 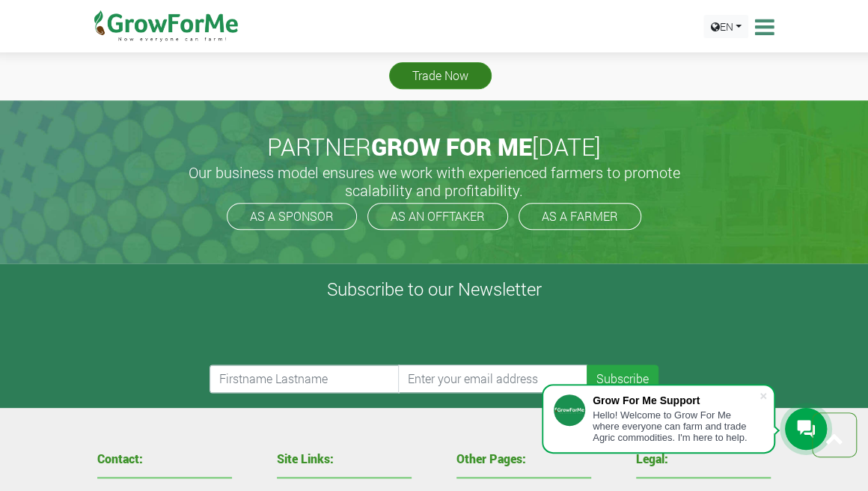 What do you see at coordinates (493, 379) in the screenshot?
I see `input: Enter your email address` at bounding box center [493, 379].